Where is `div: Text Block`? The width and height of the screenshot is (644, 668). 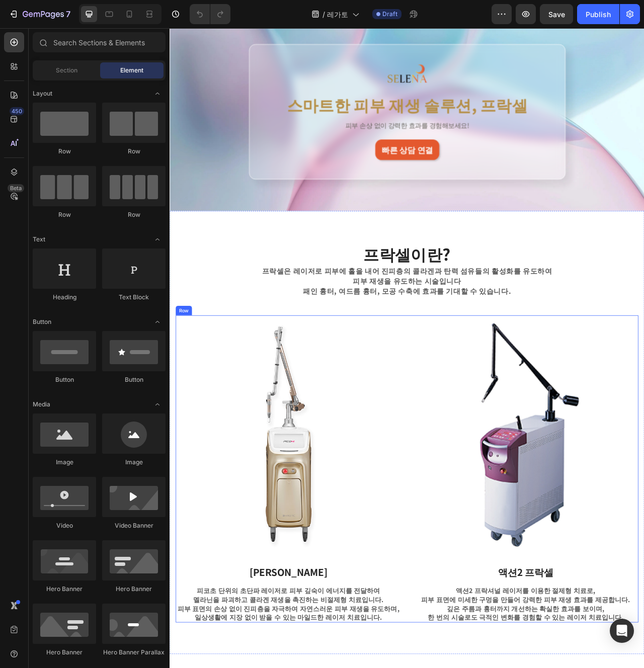
div: Text Block is located at coordinates (134, 297).